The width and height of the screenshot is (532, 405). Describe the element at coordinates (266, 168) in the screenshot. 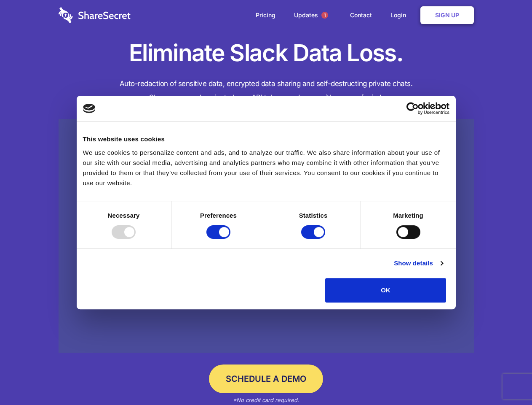

I see `div: We use cookies to personalize content and ads, and to analyze our traffic. We also share informat...` at that location.